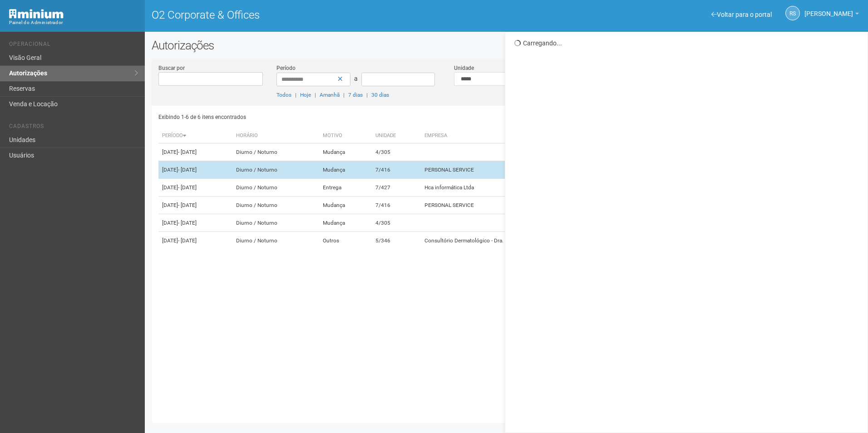 This screenshot has width=868, height=433. Describe the element at coordinates (535, 136) in the screenshot. I see `th: Empresa` at that location.